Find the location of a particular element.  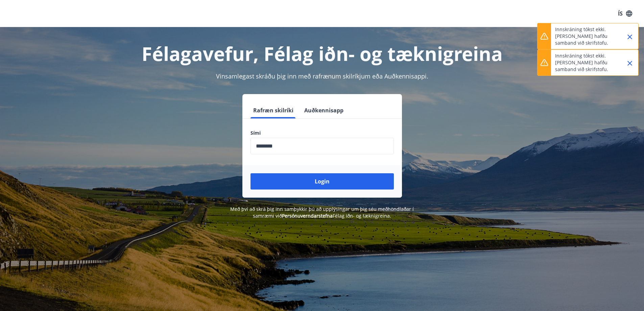

button: ÍS is located at coordinates (624, 14).